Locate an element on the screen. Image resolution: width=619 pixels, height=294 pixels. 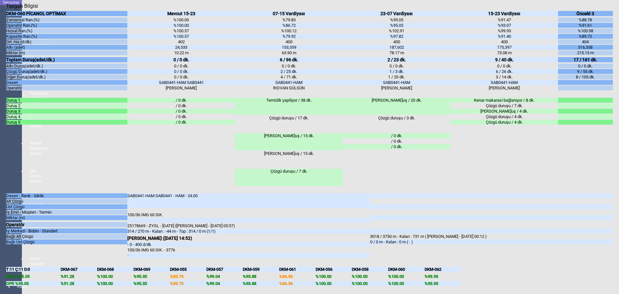
div: %91.40 is located at coordinates (504, 36).